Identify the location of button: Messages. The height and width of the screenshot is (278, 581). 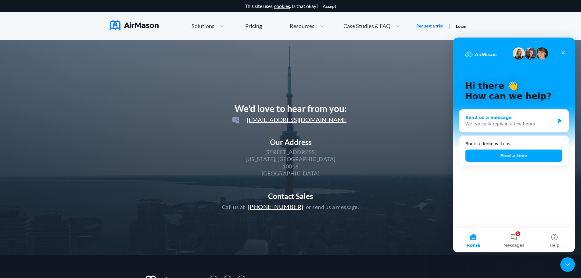
(61, 202).